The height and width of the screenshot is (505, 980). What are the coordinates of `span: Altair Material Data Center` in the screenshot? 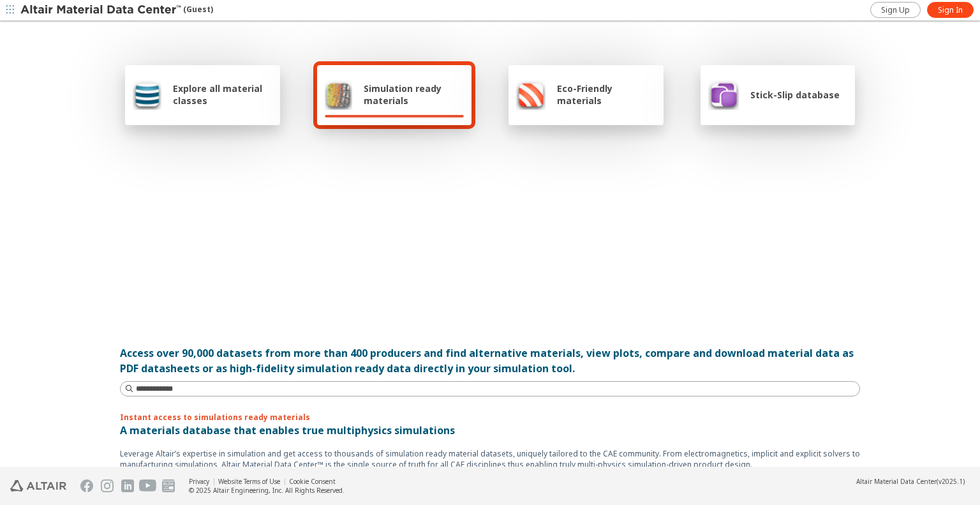 It's located at (896, 481).